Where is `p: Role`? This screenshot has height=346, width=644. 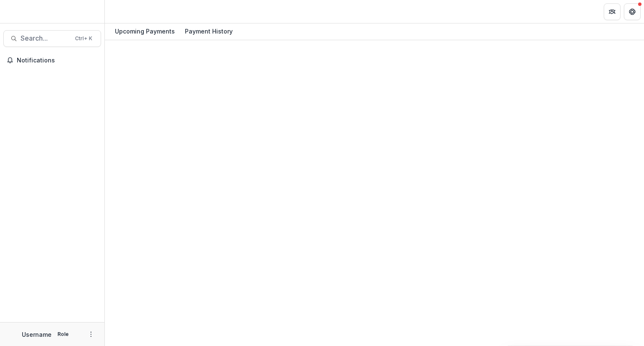 p: Role is located at coordinates (63, 334).